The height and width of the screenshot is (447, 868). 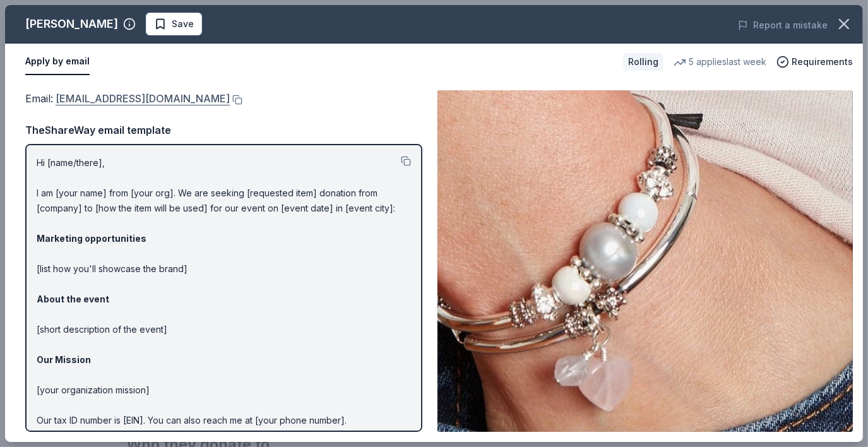 I want to click on strong: Marketing opportunities, so click(x=92, y=238).